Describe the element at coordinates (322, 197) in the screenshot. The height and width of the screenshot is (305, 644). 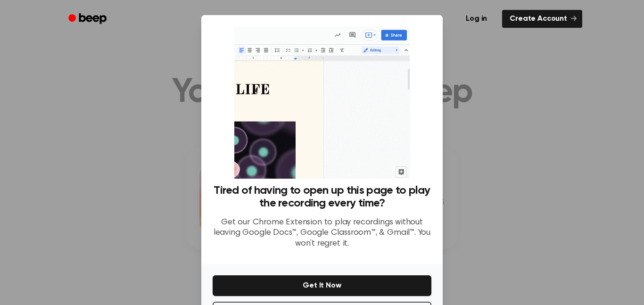
I see `h3: Tired of having to open up this page to play the recording every time?` at that location.